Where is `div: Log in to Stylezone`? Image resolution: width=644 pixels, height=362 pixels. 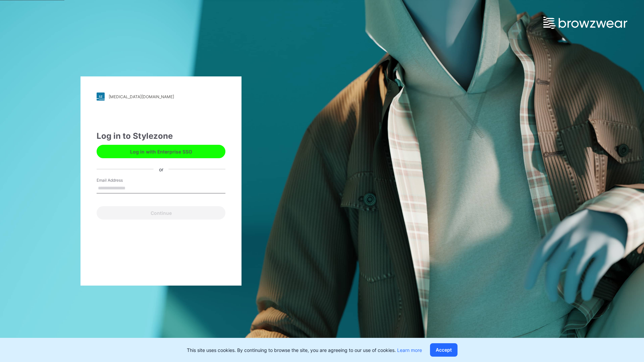
div: Log in to Stylezone is located at coordinates (161, 136).